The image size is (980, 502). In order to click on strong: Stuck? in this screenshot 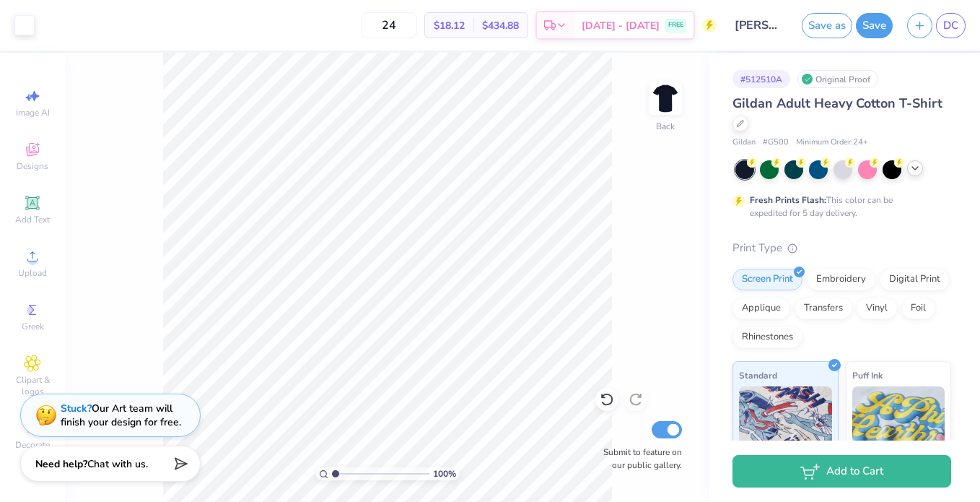, I will do `click(76, 408)`.